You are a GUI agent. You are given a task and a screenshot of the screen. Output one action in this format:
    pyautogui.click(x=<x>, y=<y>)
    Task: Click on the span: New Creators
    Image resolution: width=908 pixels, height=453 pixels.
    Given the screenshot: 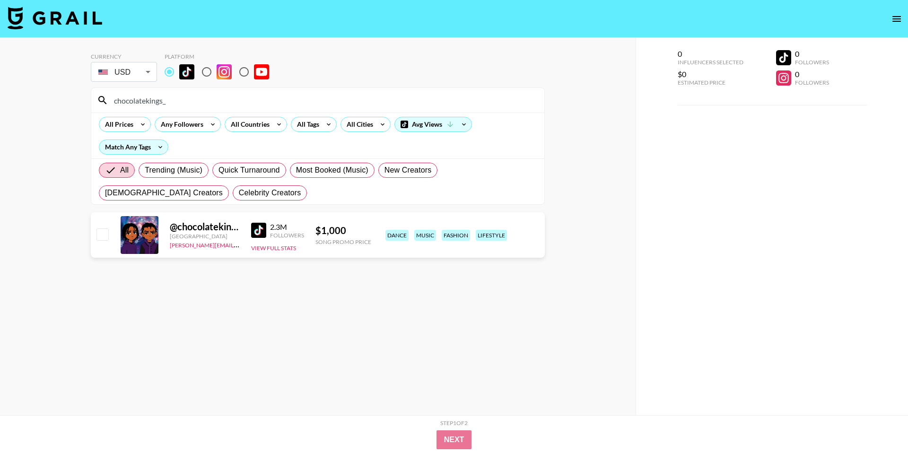 What is the action you would take?
    pyautogui.click(x=408, y=170)
    